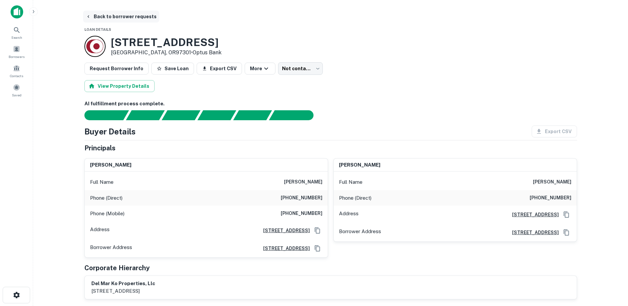 The width and height of the screenshot is (628, 306). Describe the element at coordinates (17, 76) in the screenshot. I see `span: Contacts` at that location.